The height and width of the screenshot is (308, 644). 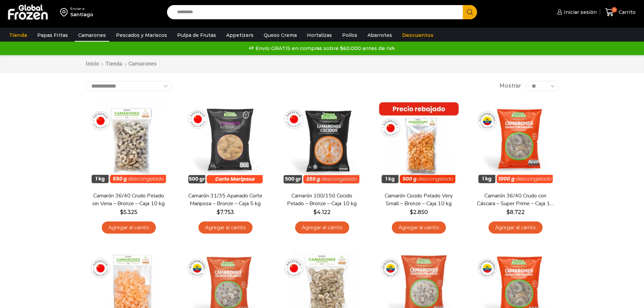 I want to click on a: Descuentos, so click(x=418, y=35).